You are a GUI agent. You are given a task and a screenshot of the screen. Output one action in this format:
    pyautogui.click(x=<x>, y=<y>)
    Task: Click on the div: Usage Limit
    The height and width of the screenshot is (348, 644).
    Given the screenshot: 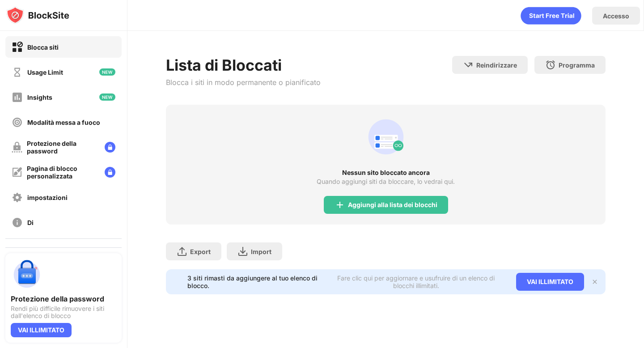 What is the action you would take?
    pyautogui.click(x=45, y=72)
    